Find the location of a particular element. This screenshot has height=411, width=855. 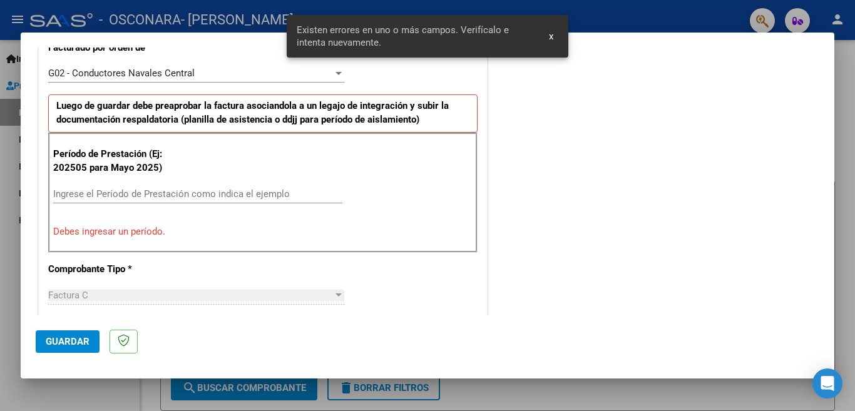

span: Existen errores en uno o más campos. Verifícalo e intenta nuevamente. is located at coordinates (416, 36).